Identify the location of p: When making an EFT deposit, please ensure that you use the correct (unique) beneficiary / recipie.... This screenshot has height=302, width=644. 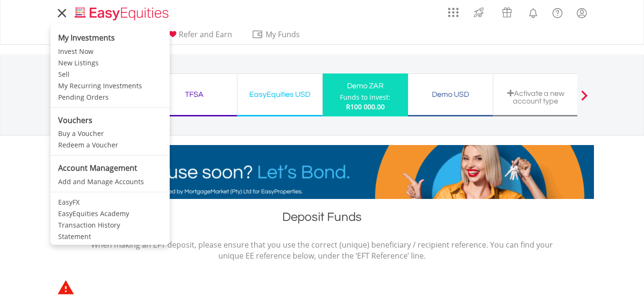
(322, 250).